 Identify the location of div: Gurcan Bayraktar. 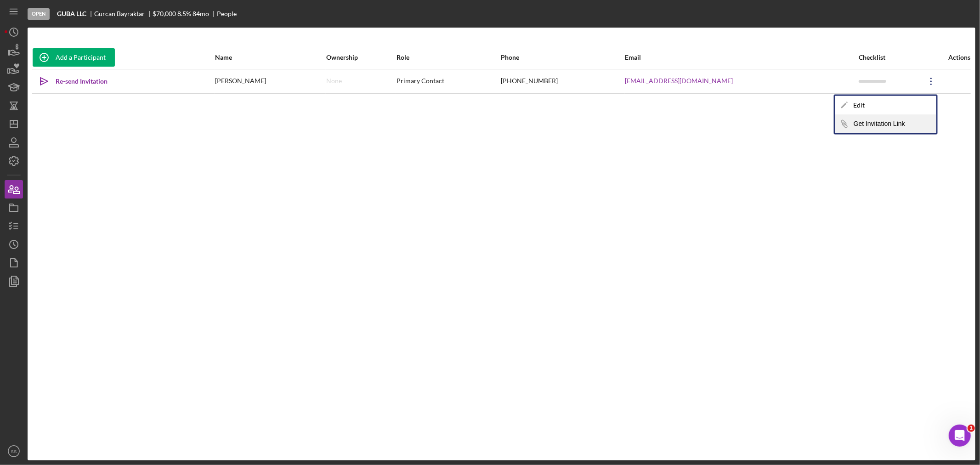
(123, 14).